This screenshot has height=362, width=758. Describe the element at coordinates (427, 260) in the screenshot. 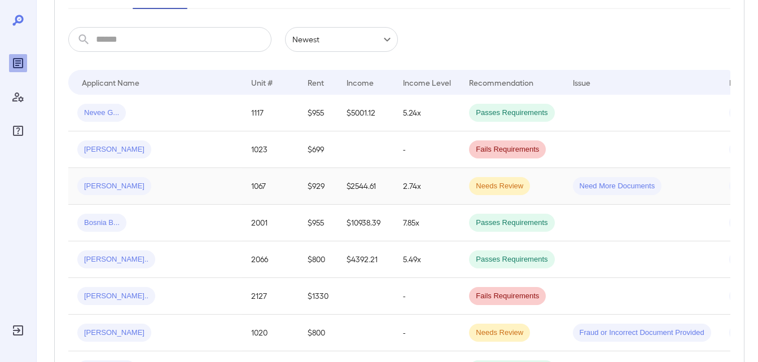

I see `td: 5.49x` at that location.